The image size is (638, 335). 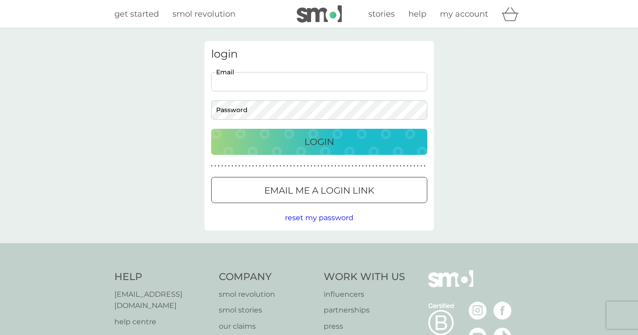 I want to click on a: our claims, so click(x=266, y=326).